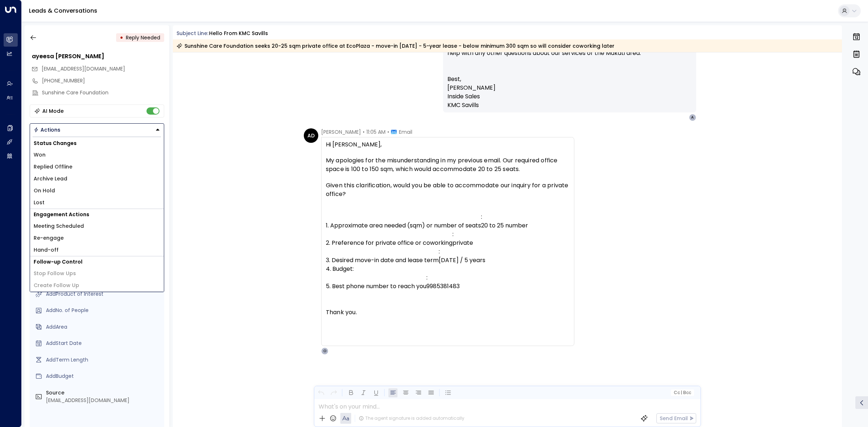 Image resolution: width=868 pixels, height=427 pixels. I want to click on button: Redo, so click(333, 393).